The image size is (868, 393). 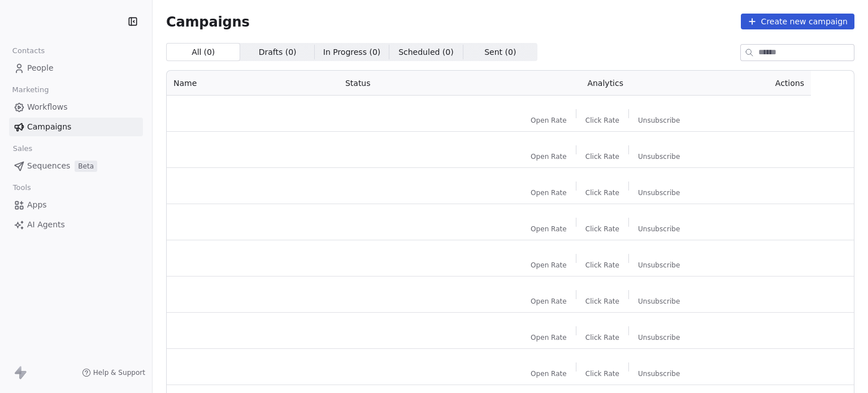 I want to click on span: Tools, so click(x=22, y=188).